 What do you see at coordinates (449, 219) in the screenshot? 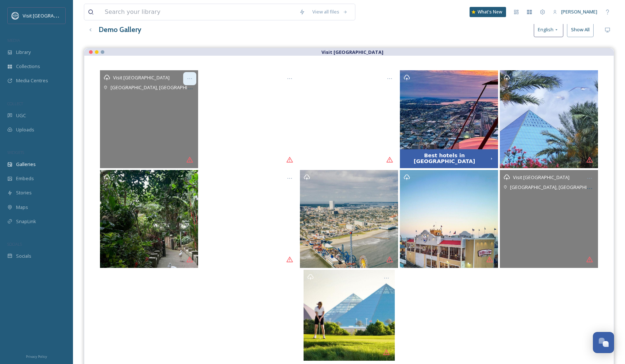
I see `a: Opens media popup. Media description: 912f6e83a89b900df10e710b00a633afea14b866d61ba8e66ff150dd270...` at bounding box center [449, 219].